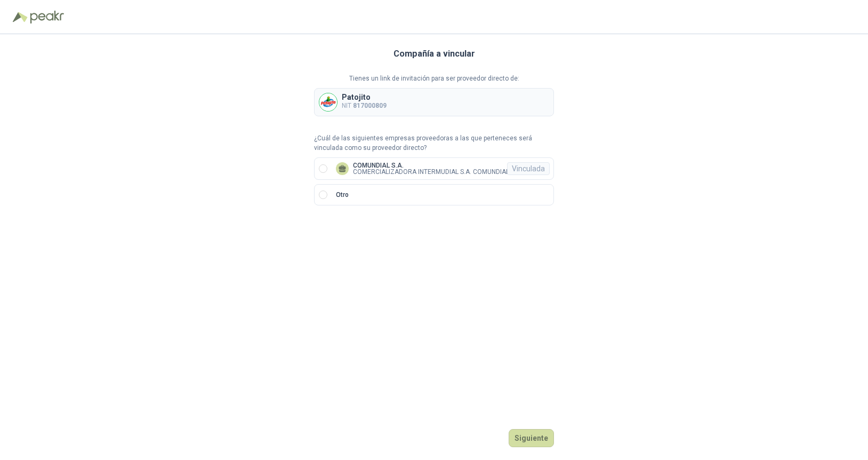 The image size is (868, 460). Describe the element at coordinates (434, 54) in the screenshot. I see `h3: Compañía a vincular` at that location.